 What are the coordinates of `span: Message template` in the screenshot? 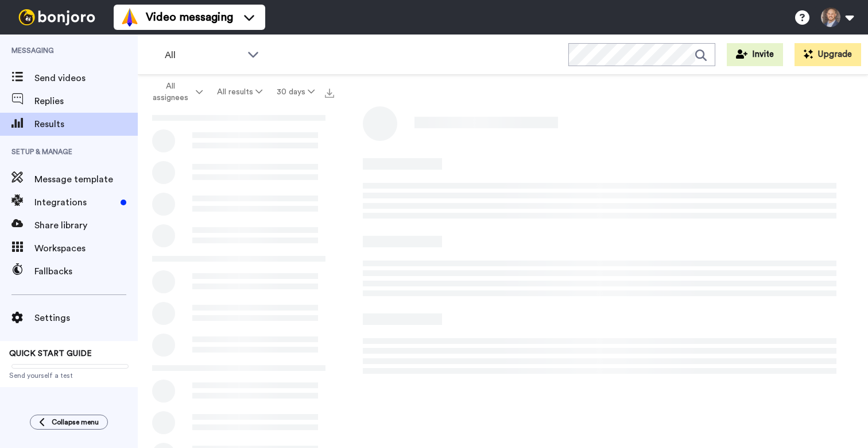 It's located at (86, 179).